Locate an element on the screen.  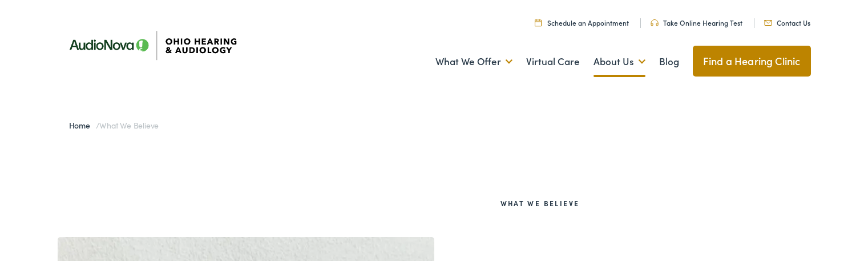
img: Headphones icone to schedule online hearing test in Cincinnati, OH is located at coordinates (655, 23).